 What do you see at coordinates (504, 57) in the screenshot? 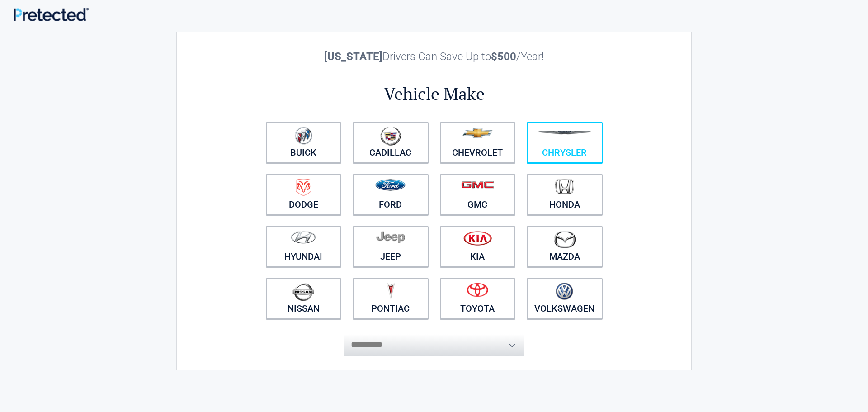
I see `b: $500` at bounding box center [504, 57].